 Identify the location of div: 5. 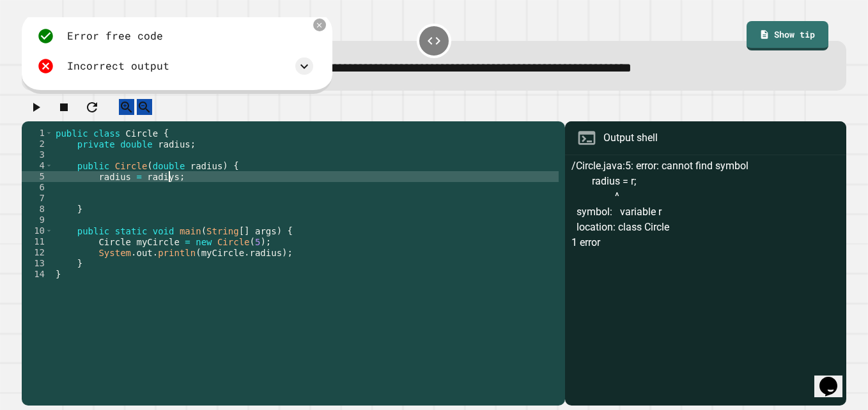
(37, 176).